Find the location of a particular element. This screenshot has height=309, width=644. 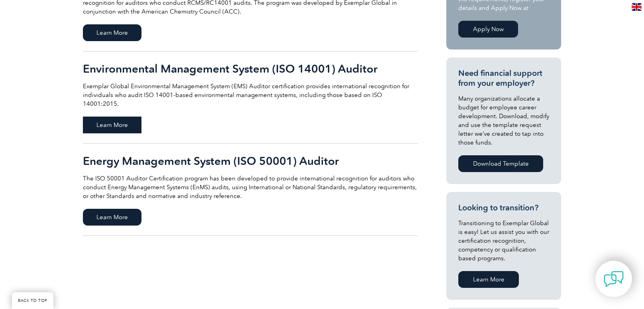

a: Environmental Management System (ISO 14001) Auditor Exemplar Global Environmental Management Syst... is located at coordinates (251, 97).